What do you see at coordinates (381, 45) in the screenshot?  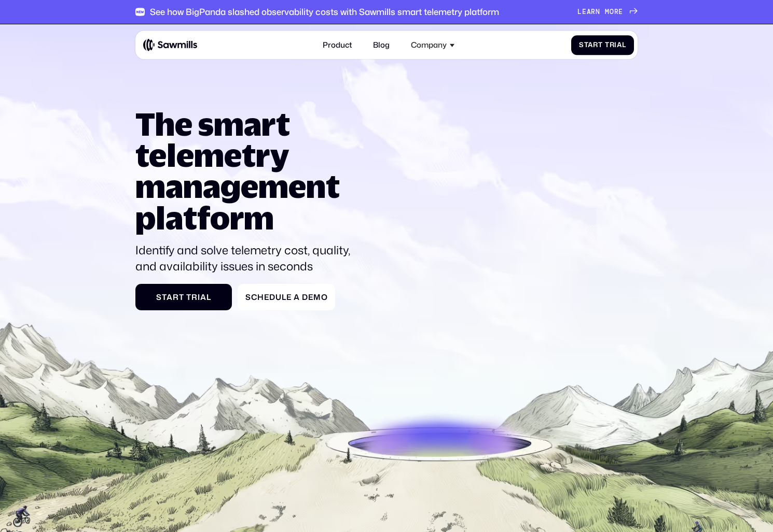 I see `a: Blog` at bounding box center [381, 45].